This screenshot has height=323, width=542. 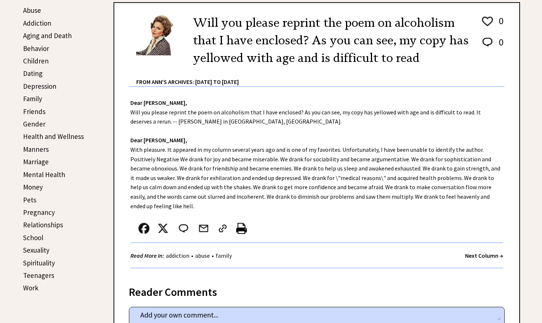 What do you see at coordinates (147, 255) in the screenshot?
I see `strong: Read More In:` at bounding box center [147, 255].